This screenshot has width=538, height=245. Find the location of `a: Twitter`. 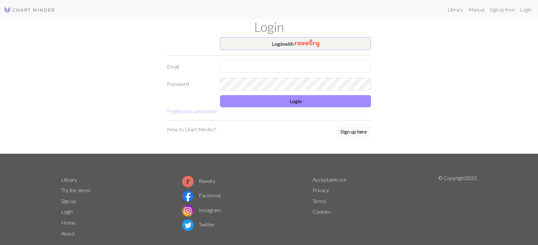

a: Twitter is located at coordinates (199, 225).